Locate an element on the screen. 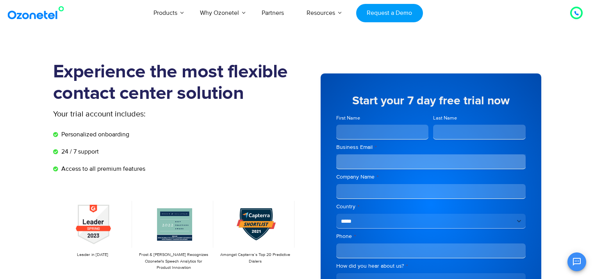 The height and width of the screenshot is (279, 594). span: Personalized onboarding is located at coordinates (94, 134).